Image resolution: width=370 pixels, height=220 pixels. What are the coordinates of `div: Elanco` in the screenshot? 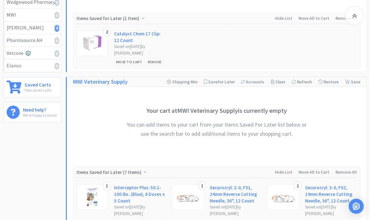 It's located at (32, 66).